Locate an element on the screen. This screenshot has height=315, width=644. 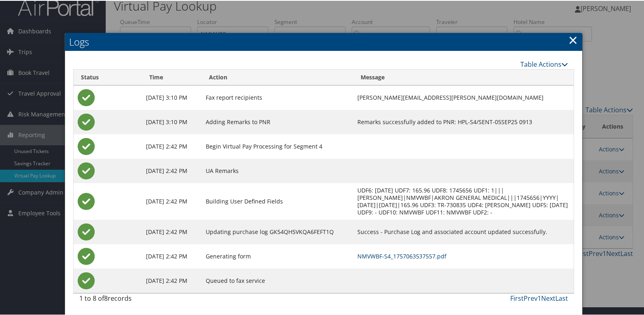
td: Success - Purchase Log and associated account updated successfully. is located at coordinates (463, 231).